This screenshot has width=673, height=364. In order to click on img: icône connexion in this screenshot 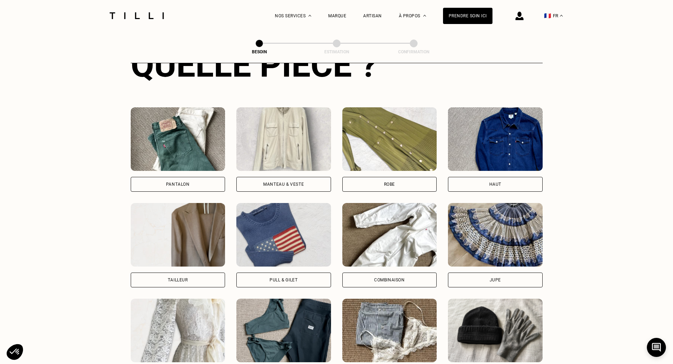, I will do `click(520, 16)`.